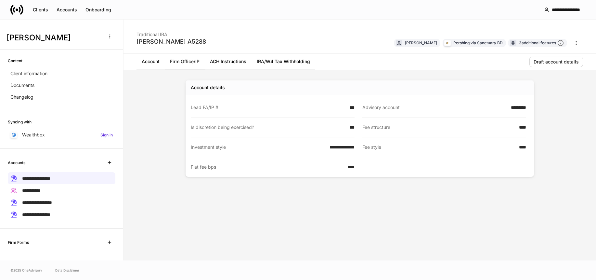 The height and width of the screenshot is (280, 596). I want to click on button: Clients, so click(40, 10).